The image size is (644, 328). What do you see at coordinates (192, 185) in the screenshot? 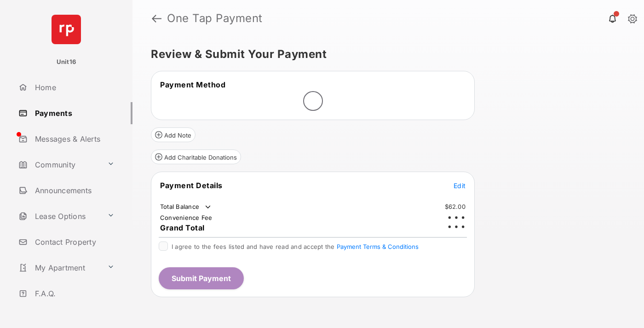
I see `span: Payment Details` at bounding box center [192, 185].